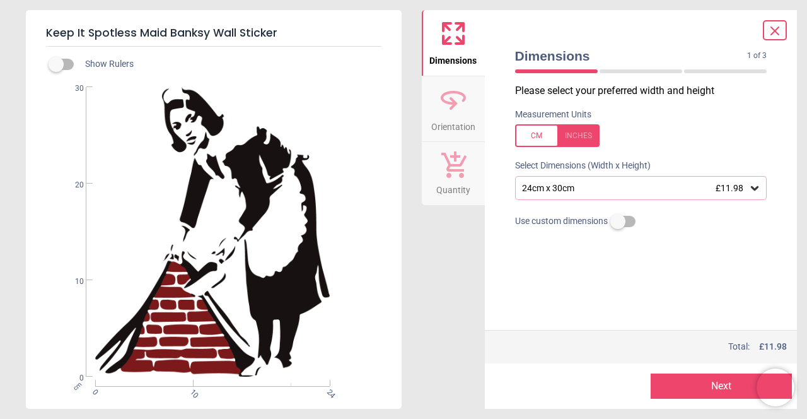 This screenshot has width=807, height=419. Describe the element at coordinates (328, 391) in the screenshot. I see `span: 24` at that location.